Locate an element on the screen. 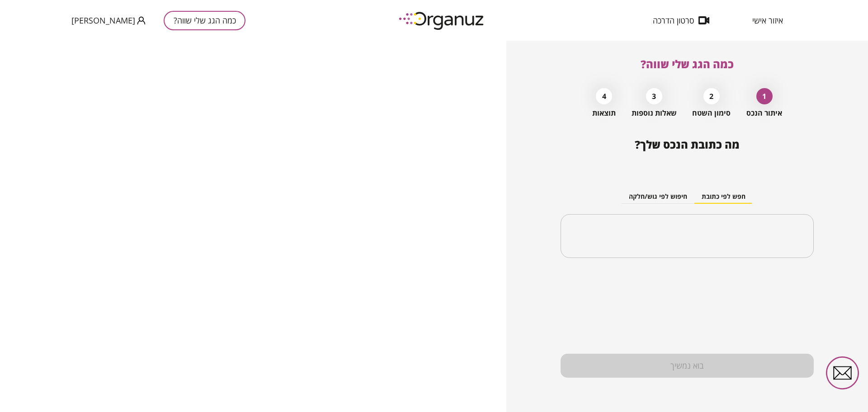  div: 2 is located at coordinates (711, 96).